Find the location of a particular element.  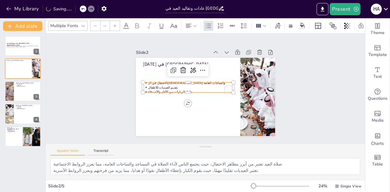

button: Speaker Notes is located at coordinates (68, 152).